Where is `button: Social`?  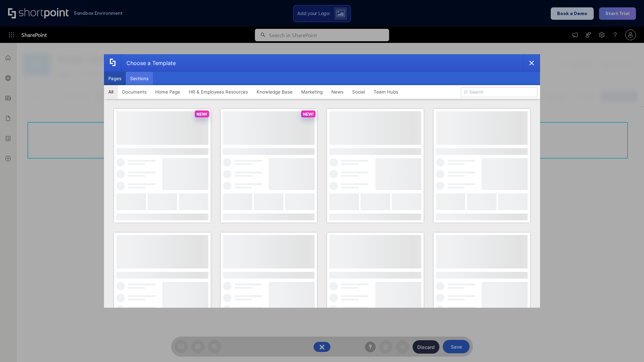
button: Social is located at coordinates (359, 92).